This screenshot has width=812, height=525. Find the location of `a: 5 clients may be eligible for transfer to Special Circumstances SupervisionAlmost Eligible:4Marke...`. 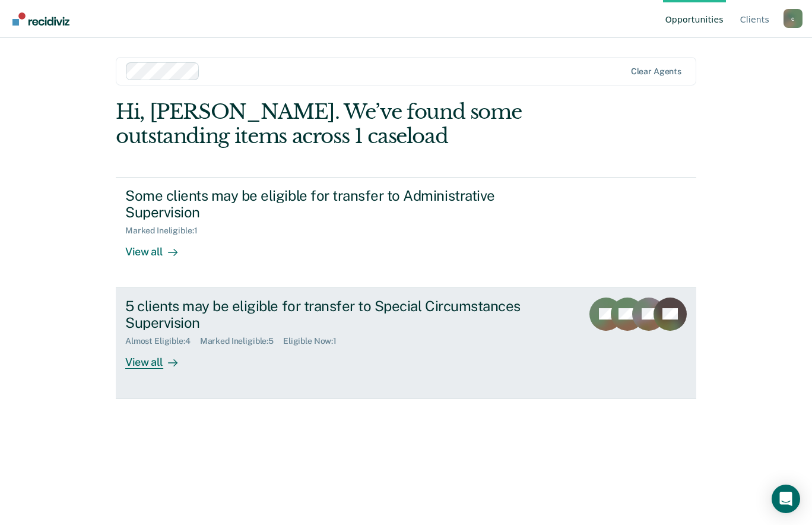

a: 5 clients may be eligible for transfer to Special Circumstances SupervisionAlmost Eligible:4Marke... is located at coordinates (406, 343).